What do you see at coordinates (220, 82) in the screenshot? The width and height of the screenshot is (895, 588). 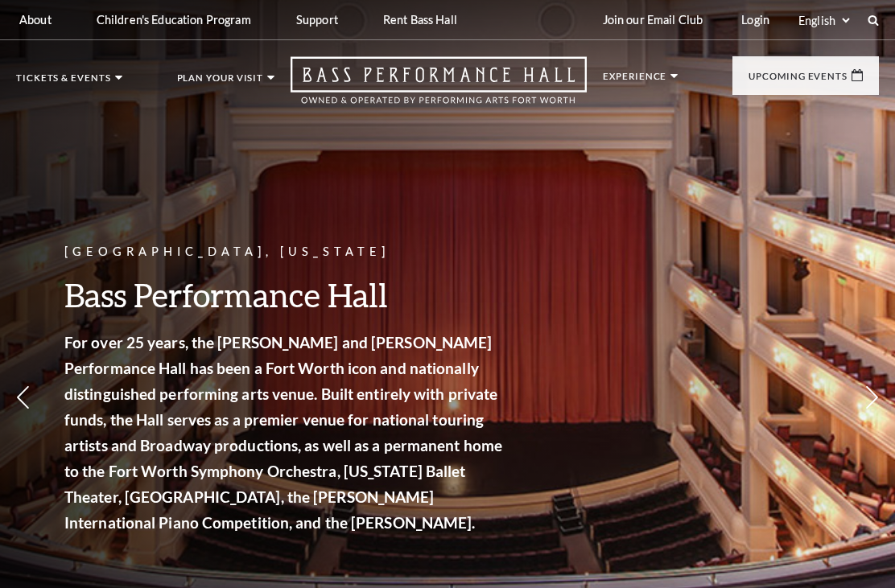 I see `p: Plan Your Visit` at bounding box center [220, 82].